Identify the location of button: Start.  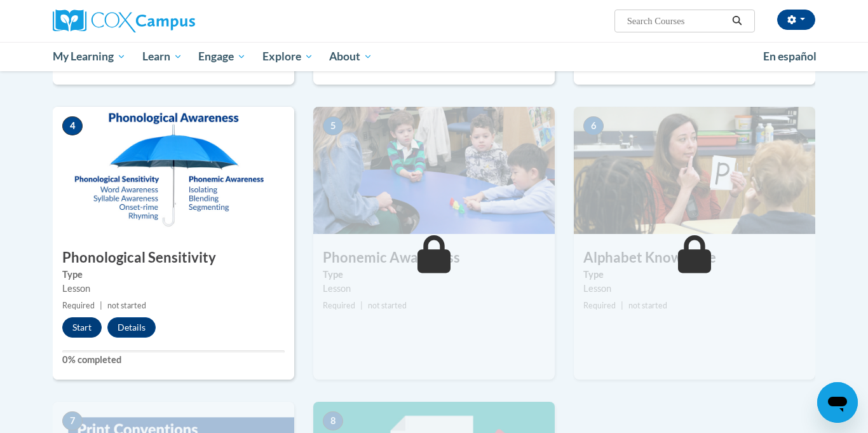
(82, 328).